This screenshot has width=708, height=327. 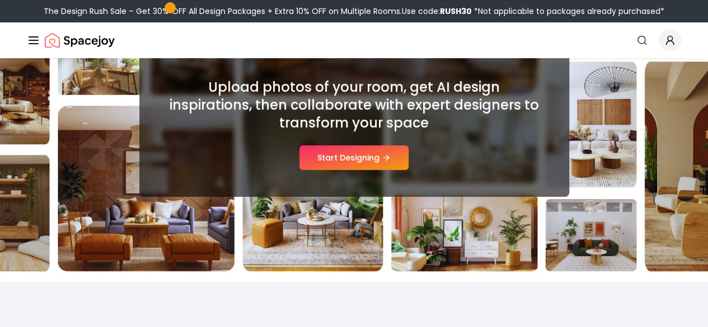 What do you see at coordinates (354, 158) in the screenshot?
I see `button: Start Designing` at bounding box center [354, 158].